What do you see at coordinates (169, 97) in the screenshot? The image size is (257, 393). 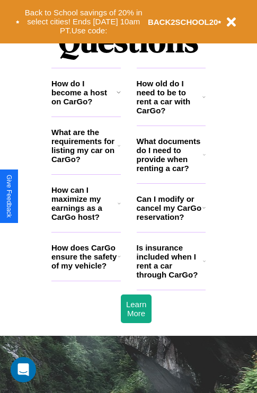 I see `h3: How old do I need to be to rent a car with CarGo?` at bounding box center [169, 97].